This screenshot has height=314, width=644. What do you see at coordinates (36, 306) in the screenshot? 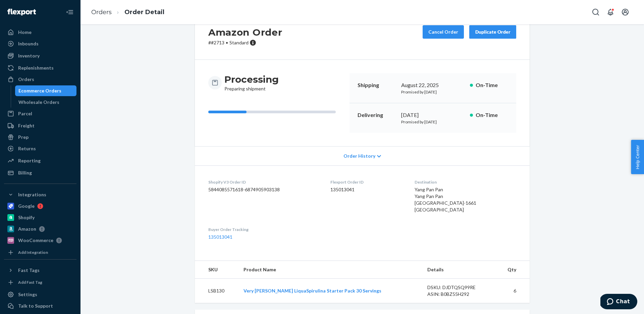
I see `div: Talk to Support` at bounding box center [36, 306].